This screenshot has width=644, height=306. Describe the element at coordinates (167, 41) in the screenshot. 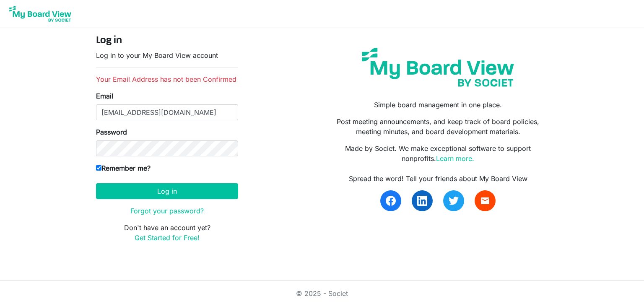

I see `h4: Log in` at that location.